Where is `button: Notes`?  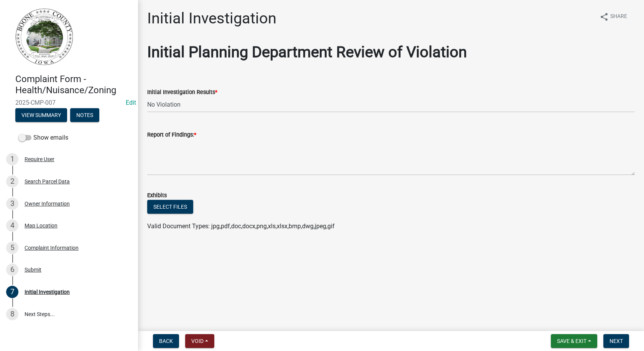 button: Notes is located at coordinates (85, 115).